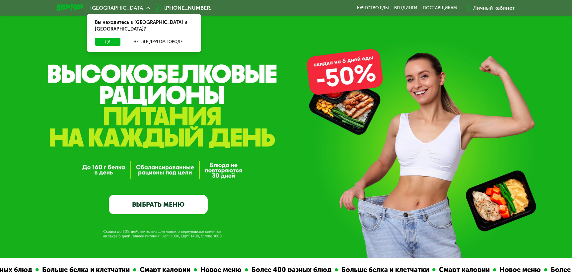 Image resolution: width=572 pixels, height=272 pixels. Describe the element at coordinates (439, 8) in the screenshot. I see `div: поставщикам` at that location.